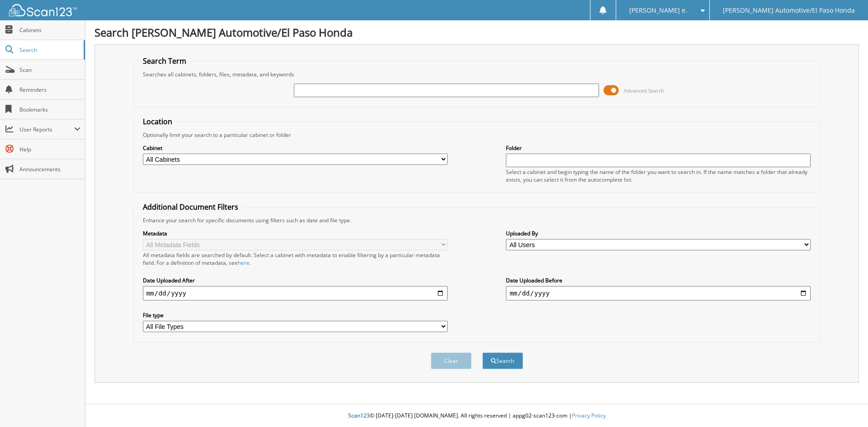  Describe the element at coordinates (477, 74) in the screenshot. I see `div: Searches all cabinets, folders, files, metadata, and keywords` at that location.